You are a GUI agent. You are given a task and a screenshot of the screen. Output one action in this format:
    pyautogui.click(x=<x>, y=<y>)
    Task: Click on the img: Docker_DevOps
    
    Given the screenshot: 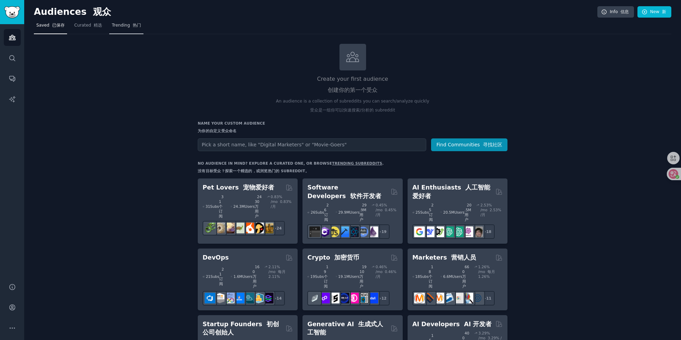 What is the action you would take?
    pyautogui.click(x=229, y=298)
    